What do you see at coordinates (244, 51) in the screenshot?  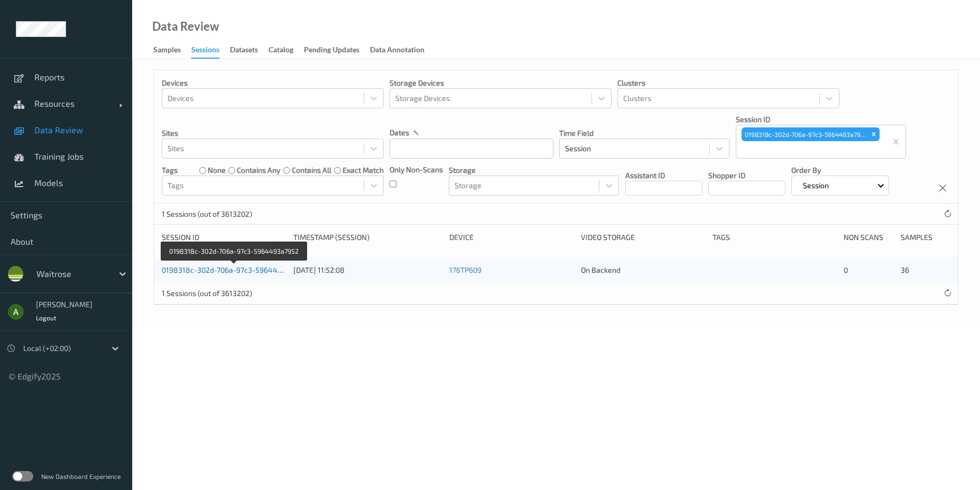 I see `div: Datasets` at bounding box center [244, 51].